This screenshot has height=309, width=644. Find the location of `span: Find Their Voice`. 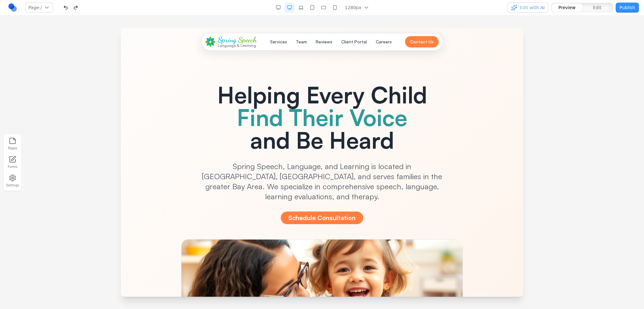

span: Find Their Voice is located at coordinates (201, 89).